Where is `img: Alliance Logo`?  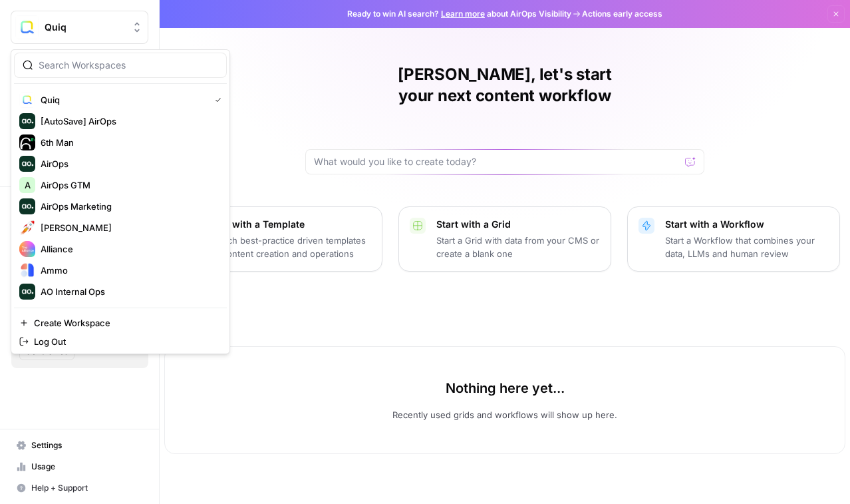 img: Alliance Logo is located at coordinates (28, 249).